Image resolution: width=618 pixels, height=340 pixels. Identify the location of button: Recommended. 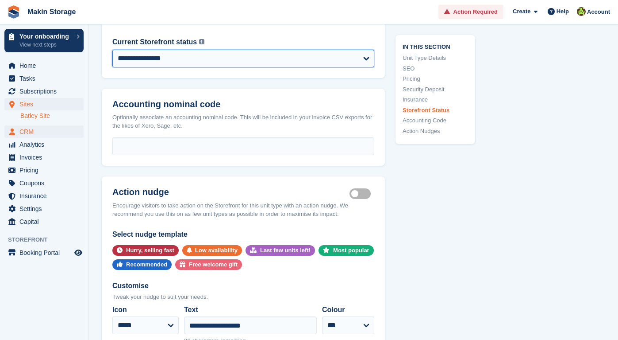
(142, 264).